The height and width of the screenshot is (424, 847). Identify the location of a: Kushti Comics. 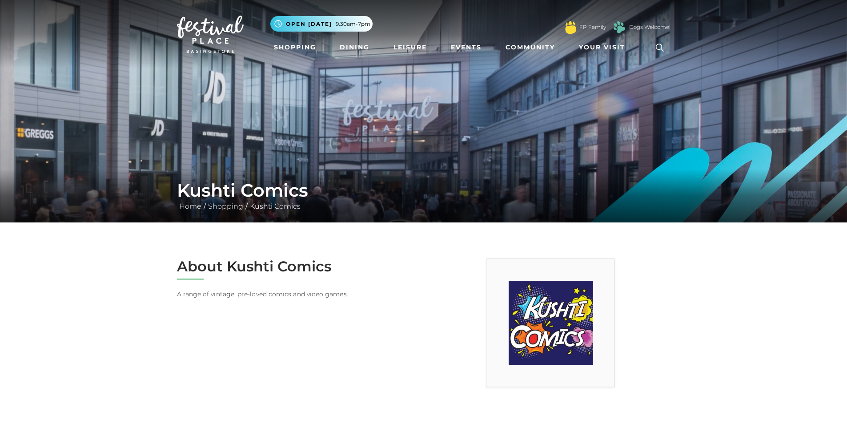
(275, 206).